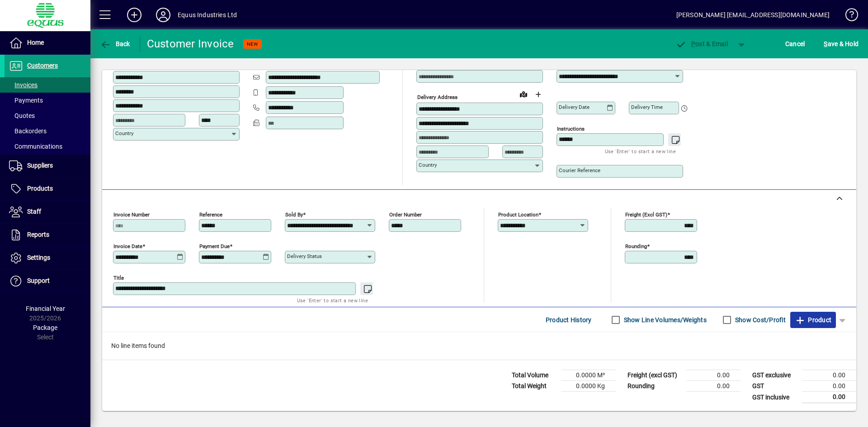 The height and width of the screenshot is (427, 868). I want to click on button: Save & Hold, so click(841, 44).